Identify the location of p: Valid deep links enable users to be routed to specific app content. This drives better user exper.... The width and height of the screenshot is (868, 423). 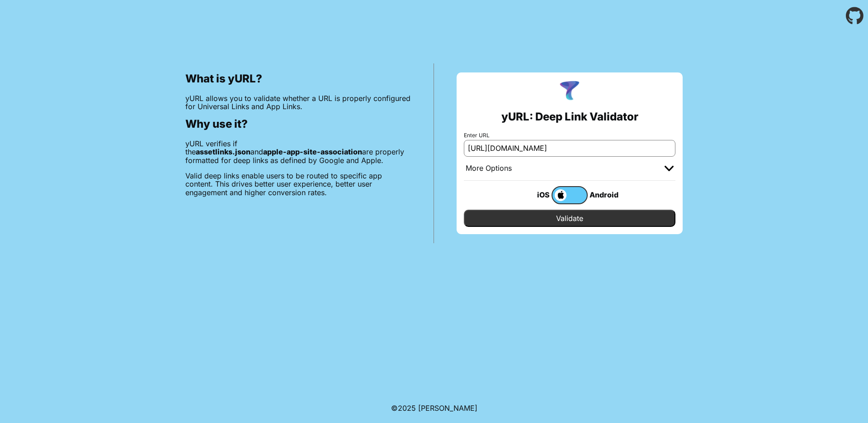
(298, 184).